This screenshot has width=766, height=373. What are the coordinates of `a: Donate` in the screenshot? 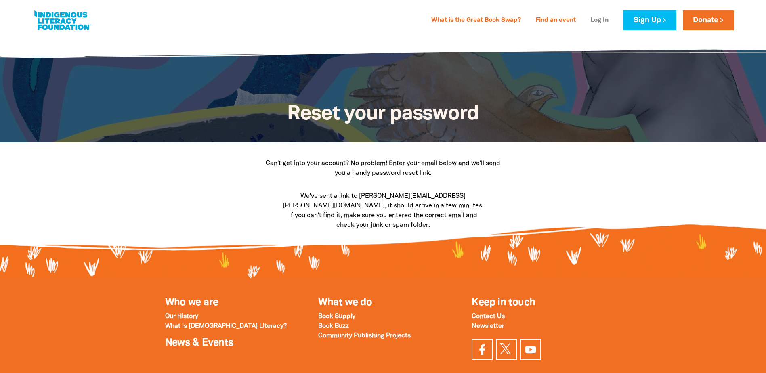 It's located at (708, 20).